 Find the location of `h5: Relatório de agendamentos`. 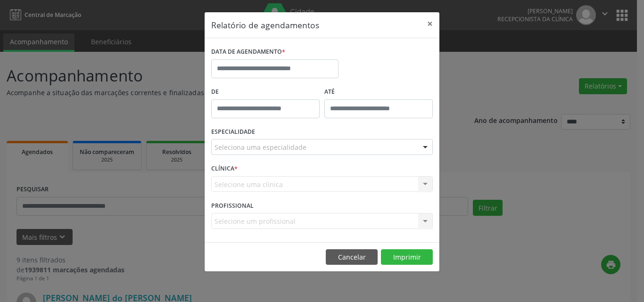

h5: Relatório de agendamentos is located at coordinates (265, 25).